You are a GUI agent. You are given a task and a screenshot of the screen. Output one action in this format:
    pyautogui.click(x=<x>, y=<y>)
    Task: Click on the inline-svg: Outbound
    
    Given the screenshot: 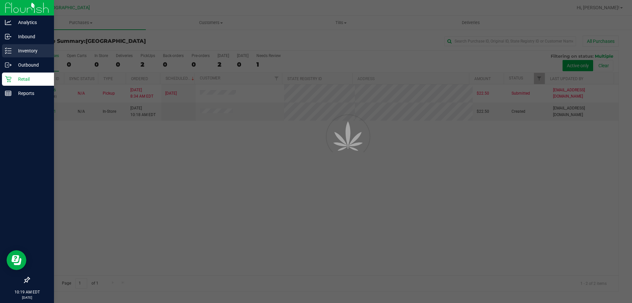 What is the action you would take?
    pyautogui.click(x=8, y=65)
    